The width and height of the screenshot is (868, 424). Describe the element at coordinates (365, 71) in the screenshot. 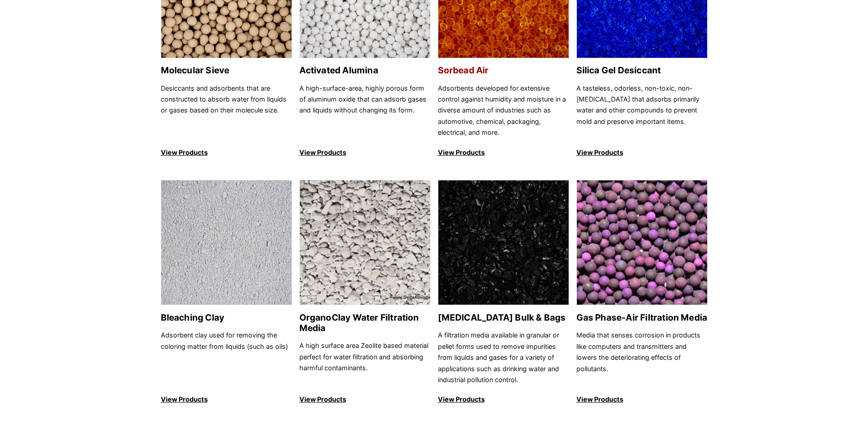

I see `h2: Activated Alumina` at that location.